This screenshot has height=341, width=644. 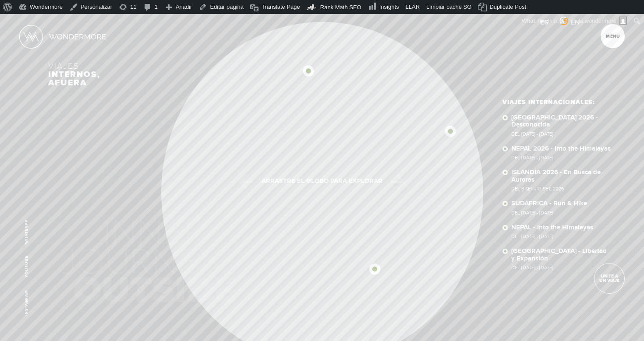 What do you see at coordinates (609, 279) in the screenshot?
I see `span: Unite a un viaje` at bounding box center [609, 279].